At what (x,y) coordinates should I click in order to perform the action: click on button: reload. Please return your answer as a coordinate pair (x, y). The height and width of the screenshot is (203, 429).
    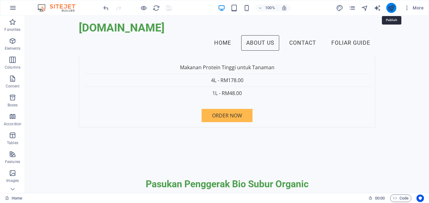
    Looking at the image, I should click on (156, 8).